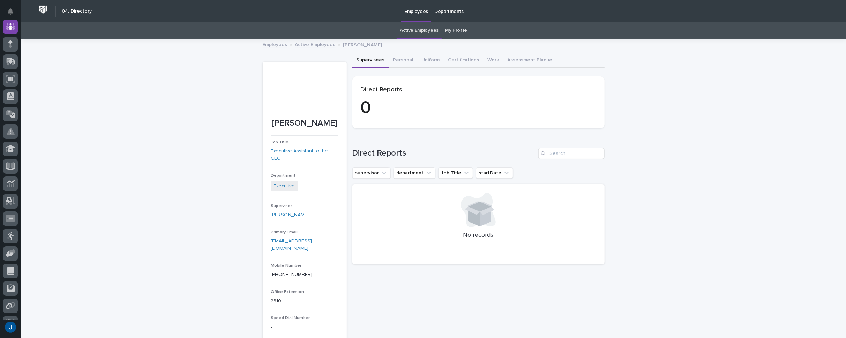 Image resolution: width=846 pixels, height=338 pixels. Describe the element at coordinates (77, 11) in the screenshot. I see `h2: 04. Directory` at that location.